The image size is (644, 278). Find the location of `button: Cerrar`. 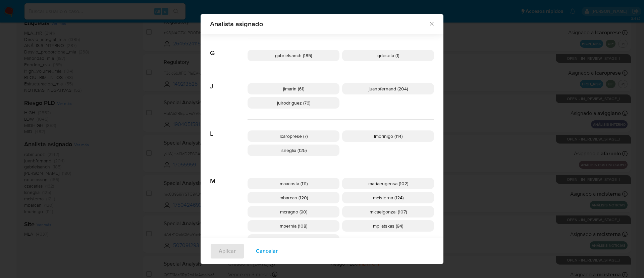

button: Cerrar is located at coordinates (431, 24).